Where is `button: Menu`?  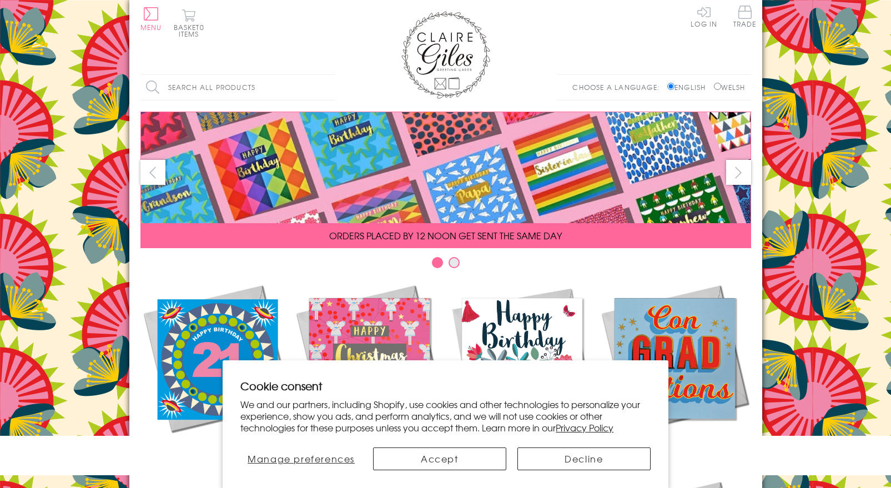
button: Menu is located at coordinates (151, 19).